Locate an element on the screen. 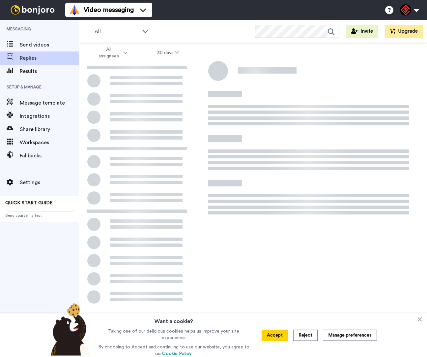 Image resolution: width=427 pixels, height=357 pixels. h3: Want a cookie? is located at coordinates (174, 319).